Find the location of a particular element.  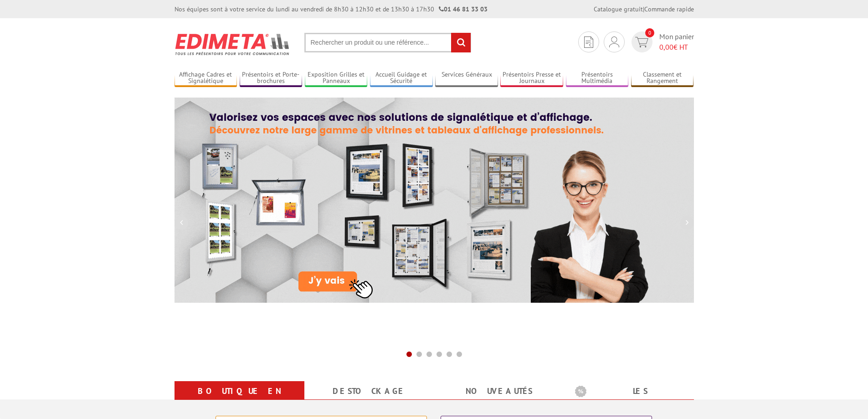

a: nouveautés is located at coordinates (499, 391).